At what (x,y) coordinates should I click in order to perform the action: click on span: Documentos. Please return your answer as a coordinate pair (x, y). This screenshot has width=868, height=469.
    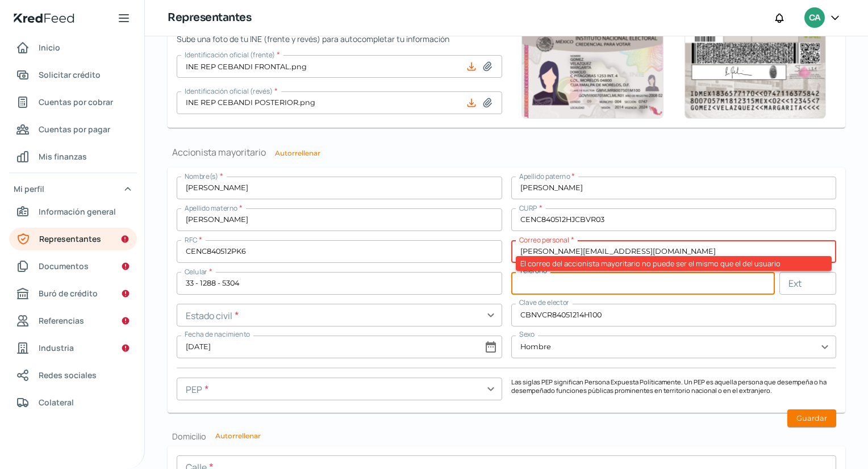
    Looking at the image, I should click on (63, 266).